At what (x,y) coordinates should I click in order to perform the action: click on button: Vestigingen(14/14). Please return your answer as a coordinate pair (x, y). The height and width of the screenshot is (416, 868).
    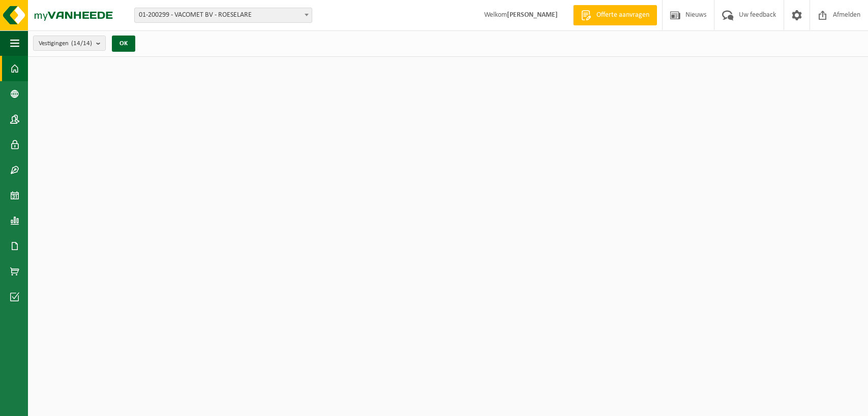
    Looking at the image, I should click on (69, 43).